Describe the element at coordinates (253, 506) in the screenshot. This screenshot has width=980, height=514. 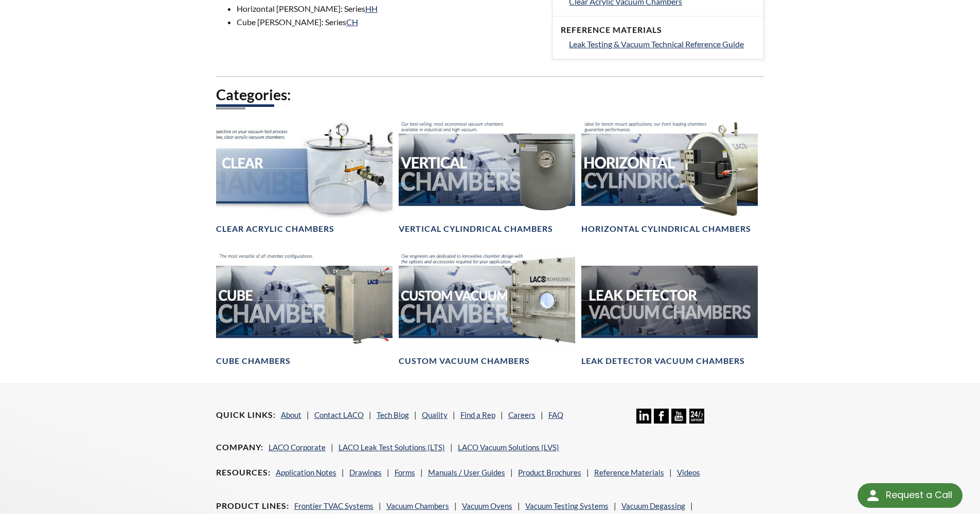
I see `h4: Product Lines` at that location.